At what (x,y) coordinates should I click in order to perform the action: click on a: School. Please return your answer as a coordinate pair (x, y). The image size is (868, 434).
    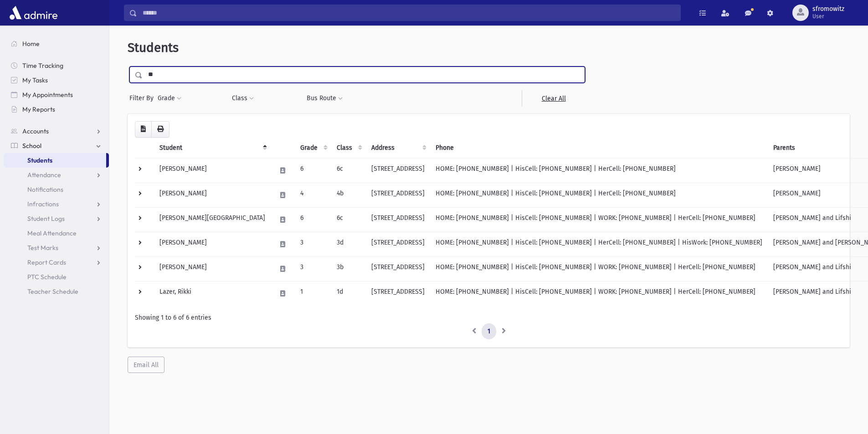
    Looking at the image, I should click on (56, 146).